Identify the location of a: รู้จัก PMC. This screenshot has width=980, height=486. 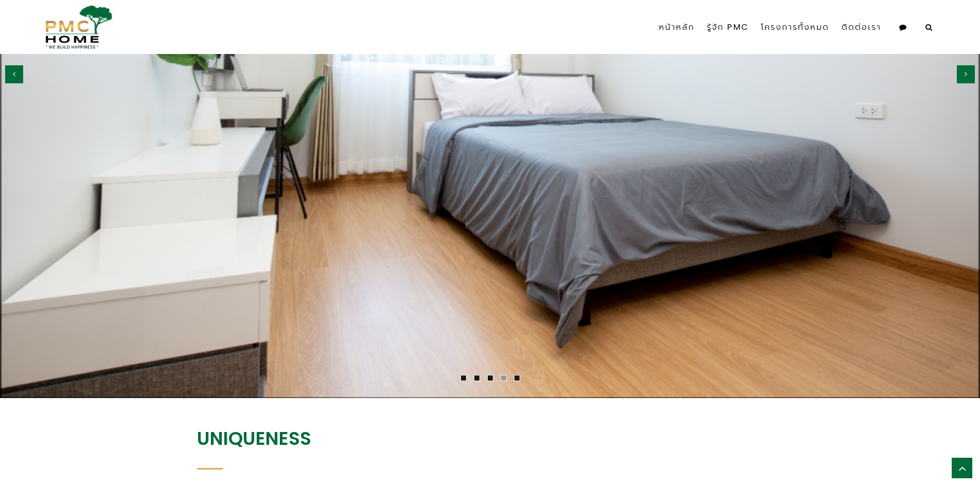
(727, 27).